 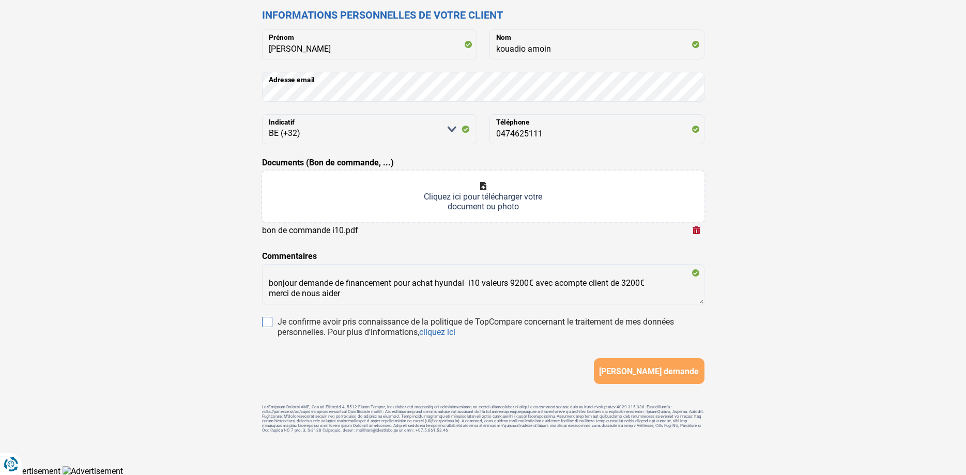 What do you see at coordinates (483, 15) in the screenshot?
I see `h2: Informations personnelles de votre client` at bounding box center [483, 15].